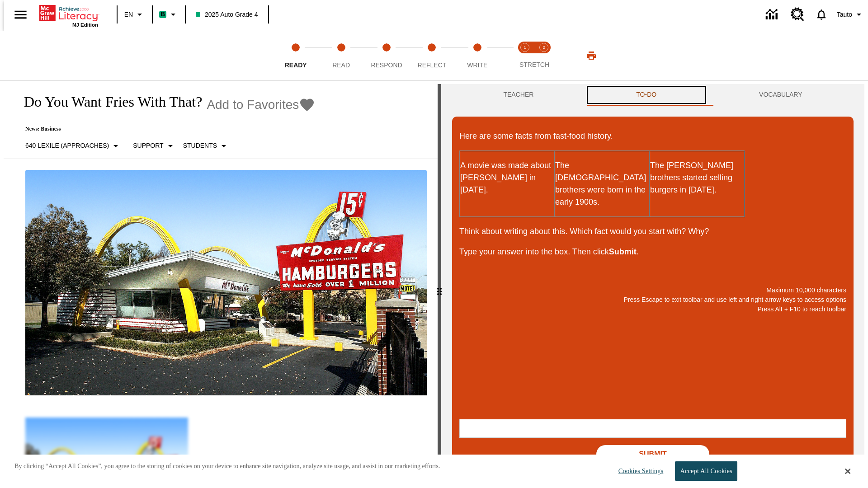 The height and width of the screenshot is (488, 868). Describe the element at coordinates (773, 15) in the screenshot. I see `a: Data Center` at that location.